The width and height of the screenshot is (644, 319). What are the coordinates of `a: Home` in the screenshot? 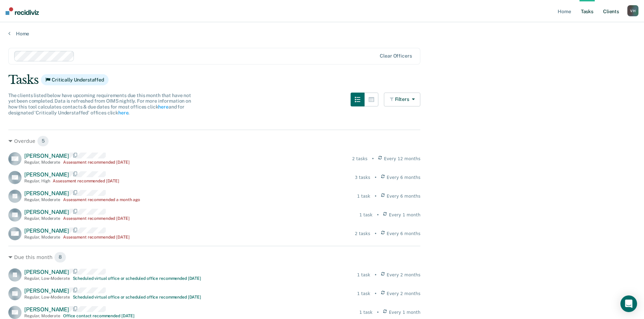 It's located at (322, 33).